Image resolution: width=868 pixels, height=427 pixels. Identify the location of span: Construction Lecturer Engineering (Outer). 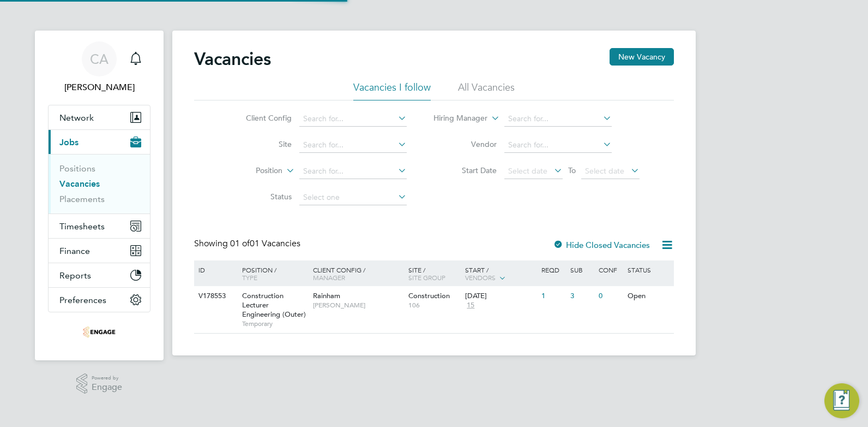
(274, 304).